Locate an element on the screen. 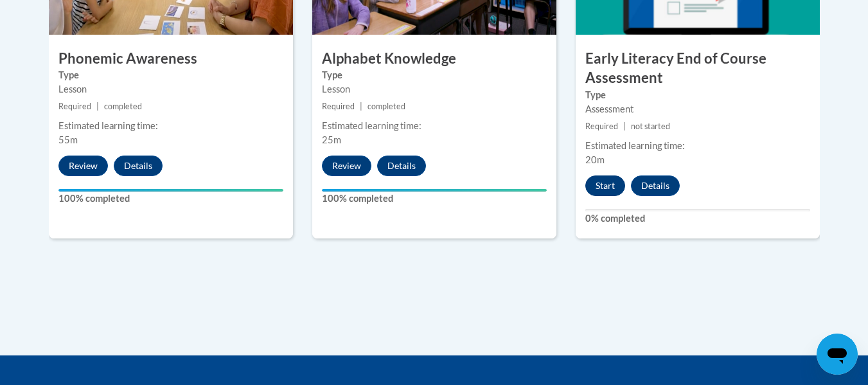 The width and height of the screenshot is (868, 385). span: 20m is located at coordinates (595, 160).